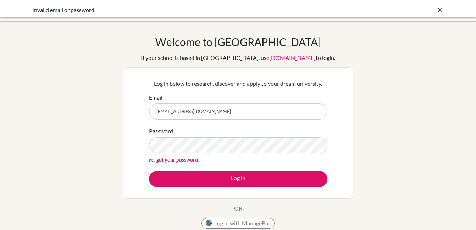  What do you see at coordinates (238, 84) in the screenshot?
I see `p: Log in below to research, discover and apply to your dream university.` at bounding box center [238, 84].